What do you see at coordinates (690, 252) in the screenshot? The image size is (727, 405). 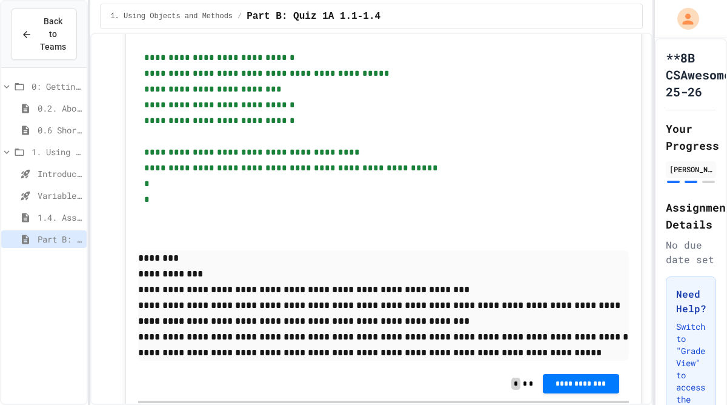 I see `div: No due date set` at bounding box center [690, 252].